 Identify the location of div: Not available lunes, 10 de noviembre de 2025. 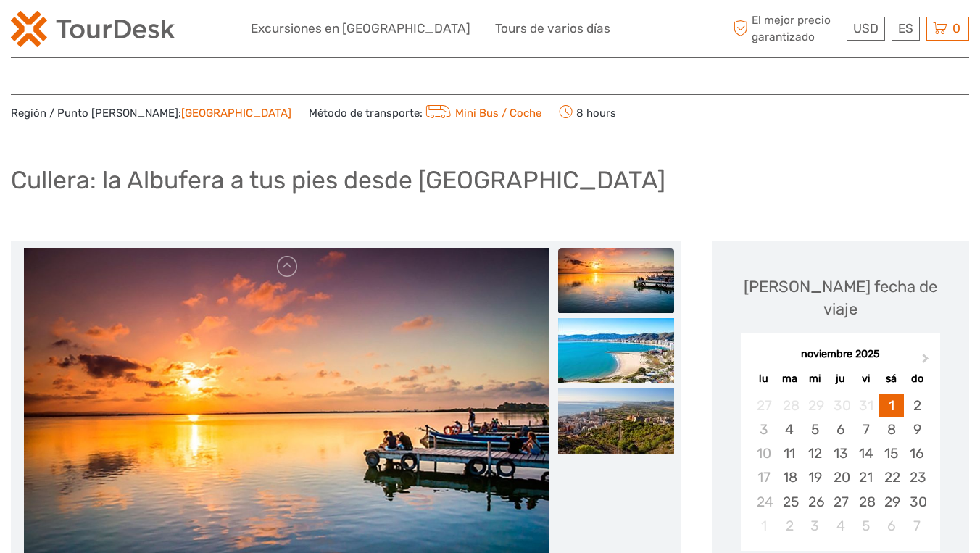
(763, 453).